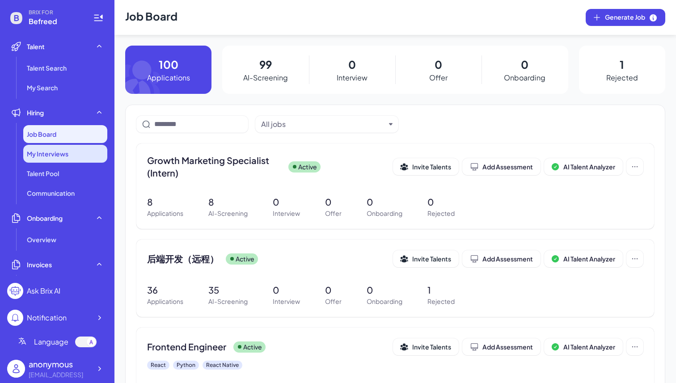 The width and height of the screenshot is (676, 383). I want to click on span: Talent, so click(36, 46).